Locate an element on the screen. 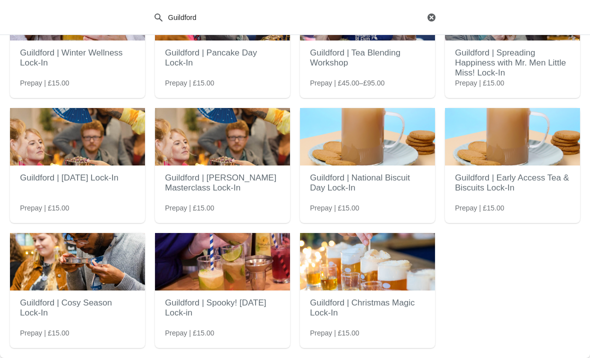 The height and width of the screenshot is (358, 590). h2: Guildford | Christmas Magic Lock-In is located at coordinates (367, 308).